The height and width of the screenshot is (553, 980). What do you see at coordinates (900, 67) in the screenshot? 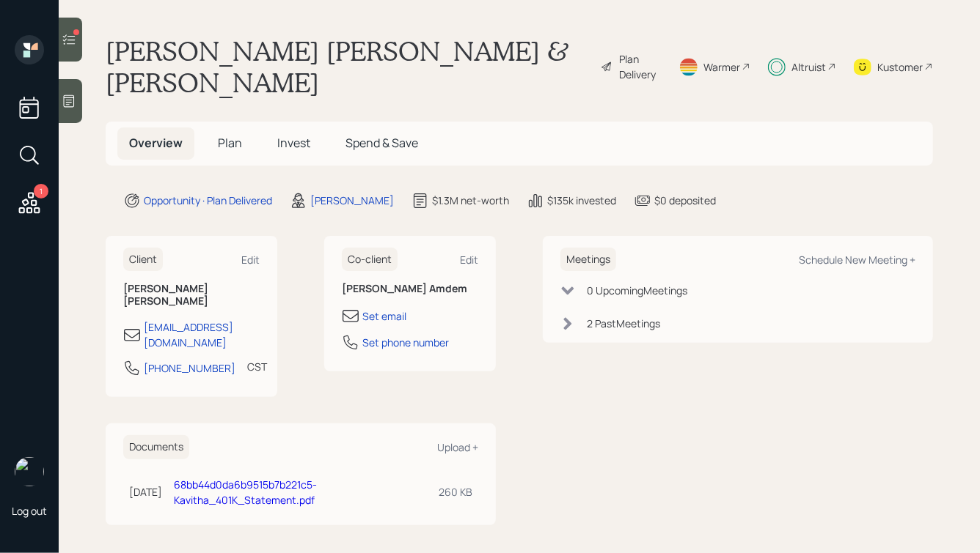
I see `div: Kustomer` at bounding box center [900, 67].